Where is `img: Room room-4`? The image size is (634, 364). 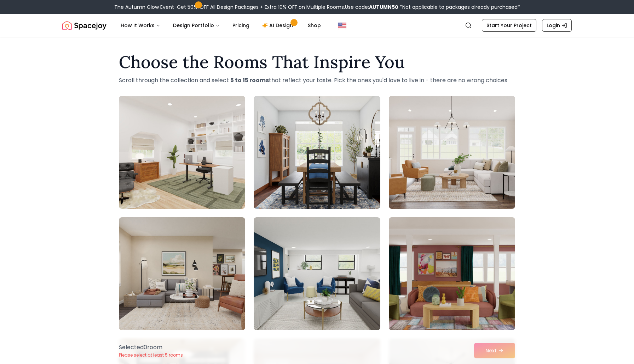
img: Room room-4 is located at coordinates (182, 274).